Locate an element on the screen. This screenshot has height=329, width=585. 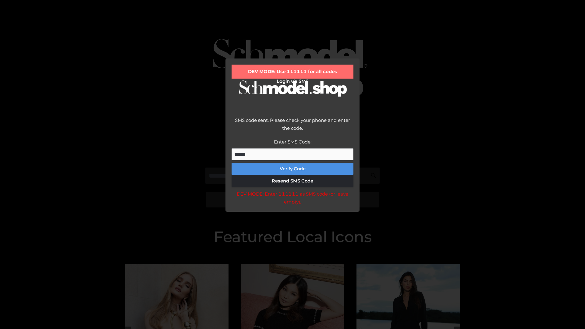
button: Resend SMS Code is located at coordinates (293, 181).